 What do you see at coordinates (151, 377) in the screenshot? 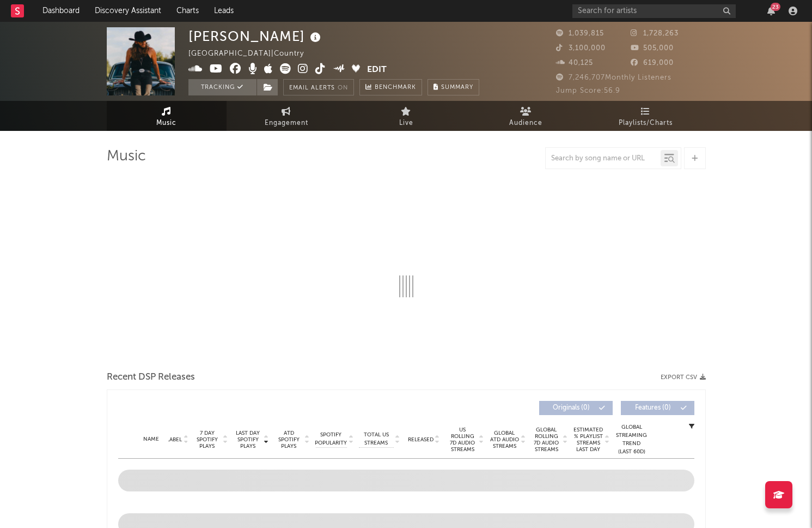
I see `span: Recent DSP Releases` at bounding box center [151, 377].